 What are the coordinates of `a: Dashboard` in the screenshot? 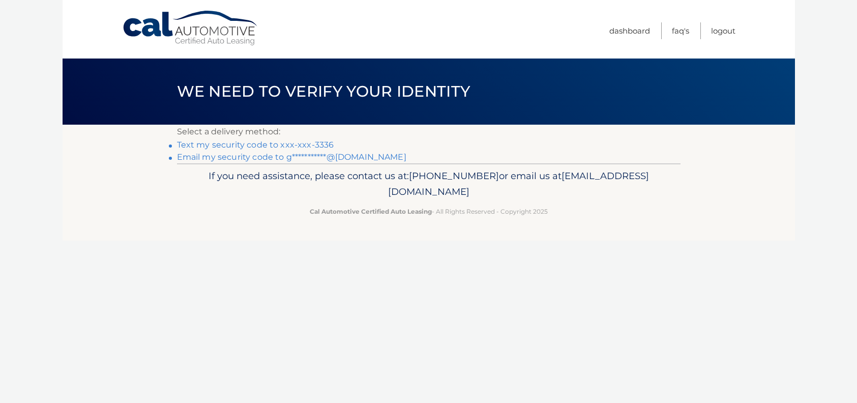 It's located at (629, 31).